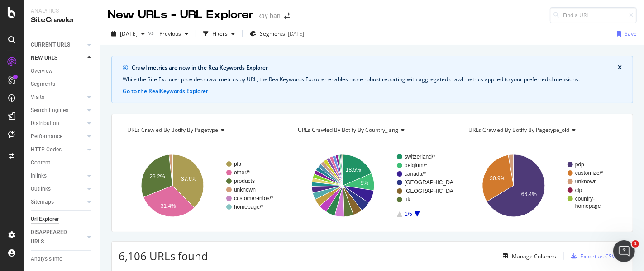 This screenshot has height=271, width=644. Describe the element at coordinates (172, 130) in the screenshot. I see `span: URLs Crawled By Botify By pagetype` at that location.